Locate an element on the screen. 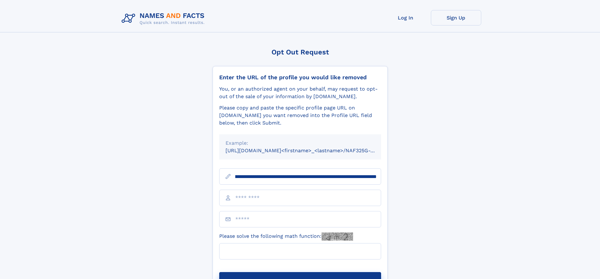 The image size is (600, 279). div: Opt Out Request is located at coordinates (300, 52).